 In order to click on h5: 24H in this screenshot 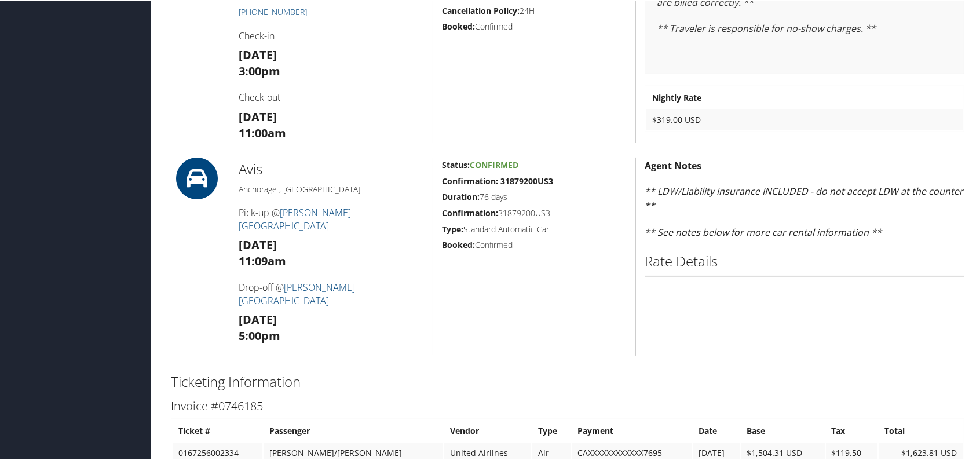, I will do `click(534, 9)`.